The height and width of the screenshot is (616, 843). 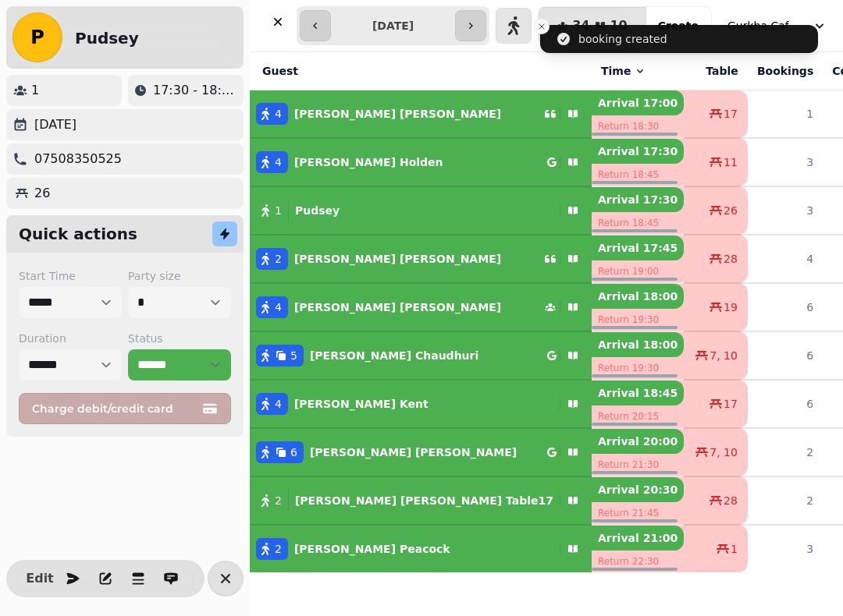 What do you see at coordinates (637, 442) in the screenshot?
I see `p: Arrival 20:00` at bounding box center [637, 442].